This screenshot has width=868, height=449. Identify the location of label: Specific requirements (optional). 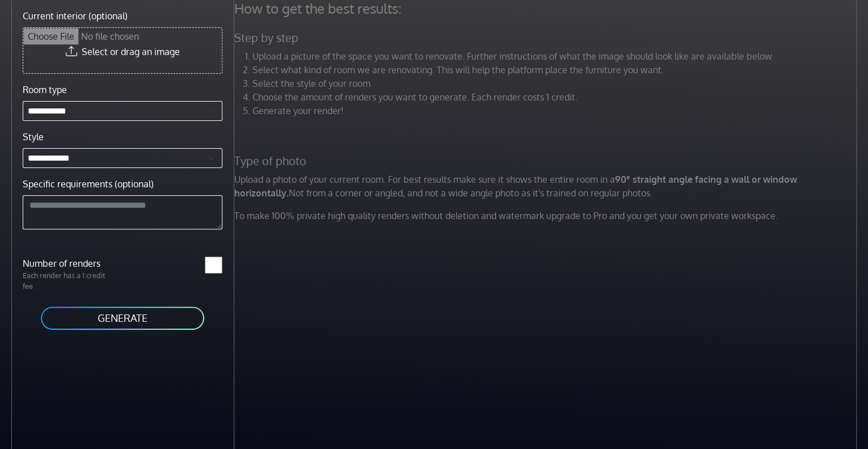
(88, 184).